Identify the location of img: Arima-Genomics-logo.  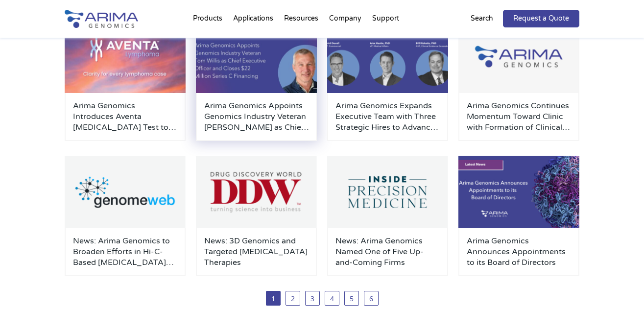
(102, 19).